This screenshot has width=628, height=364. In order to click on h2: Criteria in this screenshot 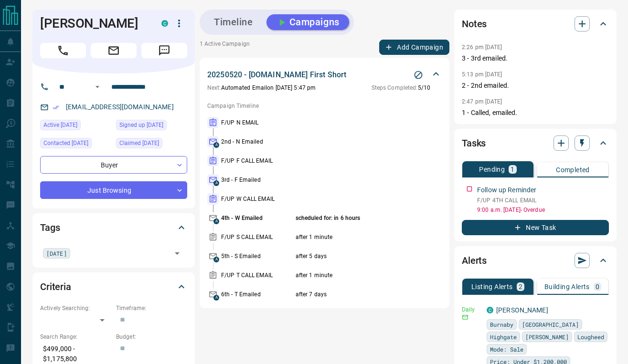, I will do `click(55, 287)`.